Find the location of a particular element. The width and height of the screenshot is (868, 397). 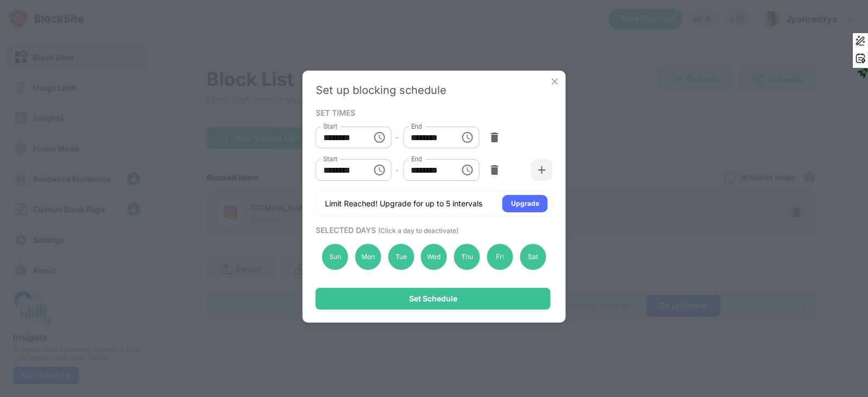

div: Set up blocking schedule is located at coordinates (434, 90).